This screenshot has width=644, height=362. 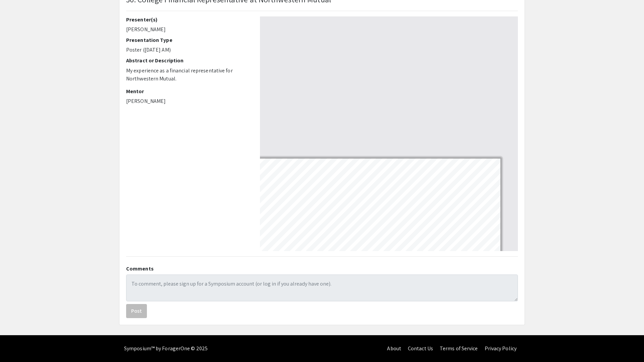 What do you see at coordinates (501, 349) in the screenshot?
I see `a: Privacy Policy` at bounding box center [501, 349].